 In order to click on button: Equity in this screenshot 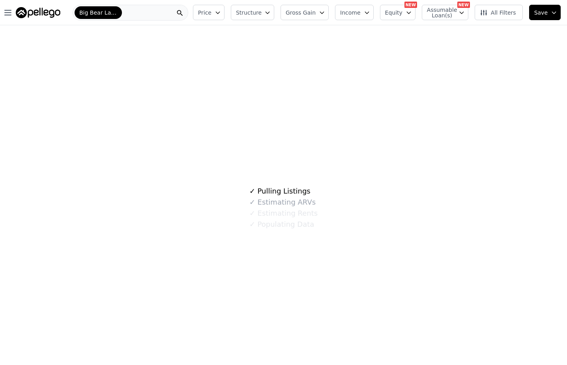, I will do `click(398, 12)`.